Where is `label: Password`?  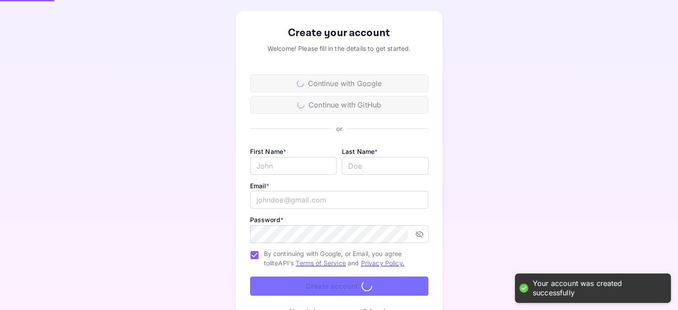
label: Password is located at coordinates (267, 219).